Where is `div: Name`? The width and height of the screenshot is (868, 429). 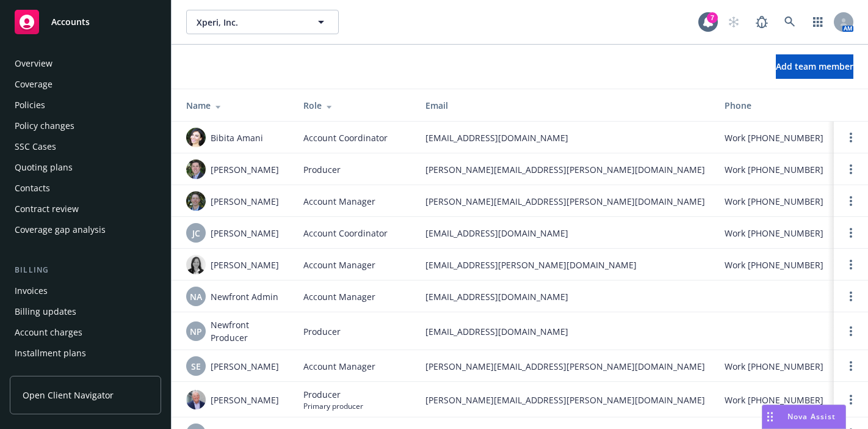
div: Name is located at coordinates (235, 105).